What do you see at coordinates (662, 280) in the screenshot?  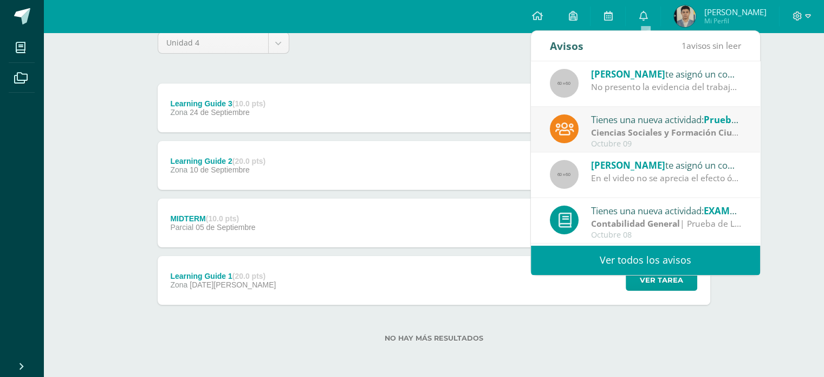 I see `button: Ver tarea` at bounding box center [662, 280].